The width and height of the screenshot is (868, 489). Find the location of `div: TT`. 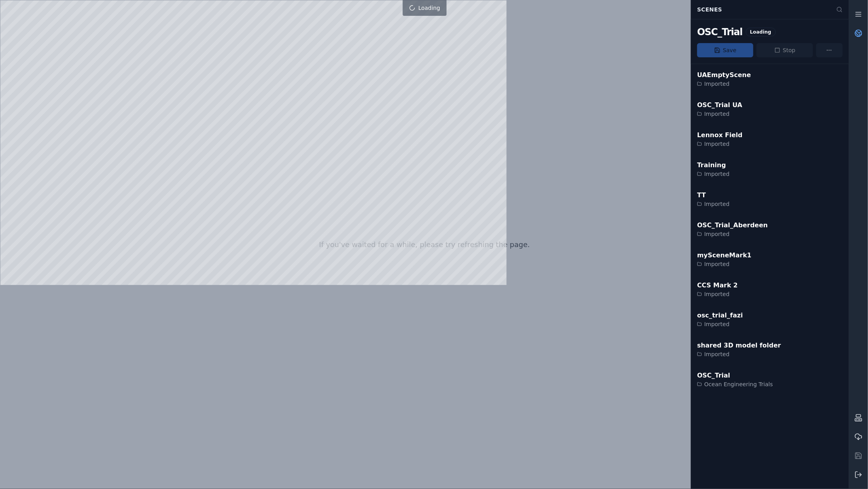

div: TT is located at coordinates (714, 195).